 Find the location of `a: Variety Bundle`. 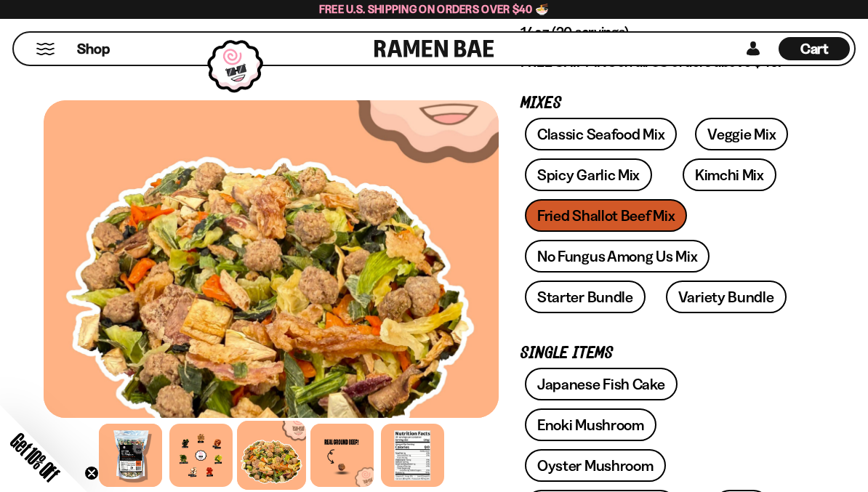

a: Variety Bundle is located at coordinates (726, 296).